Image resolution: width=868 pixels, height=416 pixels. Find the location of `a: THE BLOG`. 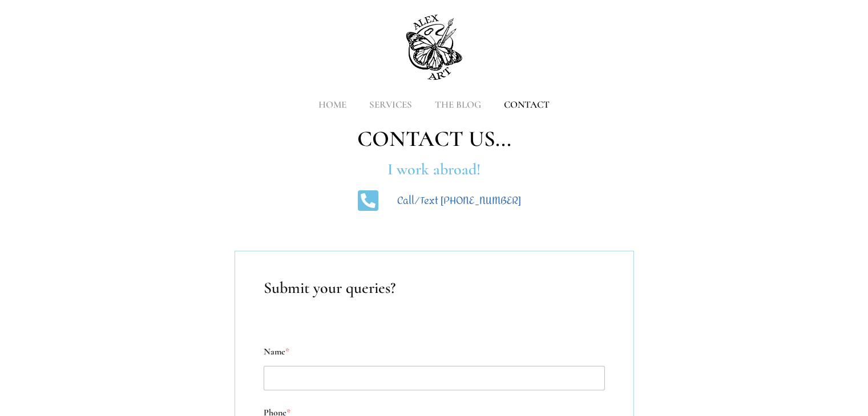

a: THE BLOG is located at coordinates (458, 105).